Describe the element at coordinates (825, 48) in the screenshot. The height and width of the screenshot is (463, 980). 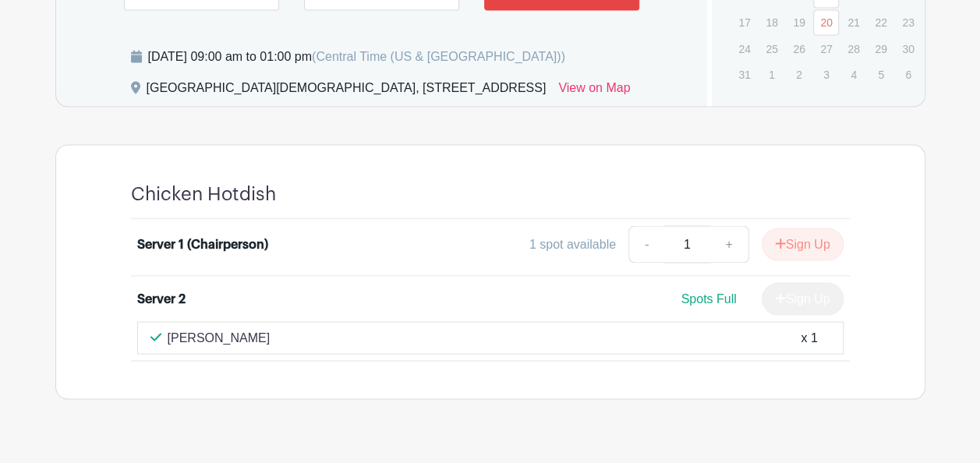
I see `p: 27` at that location.